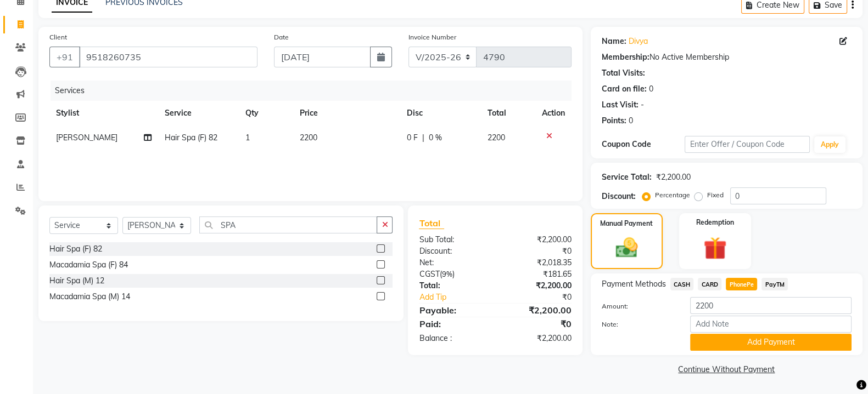 The image size is (868, 394). I want to click on div: Paid:, so click(453, 324).